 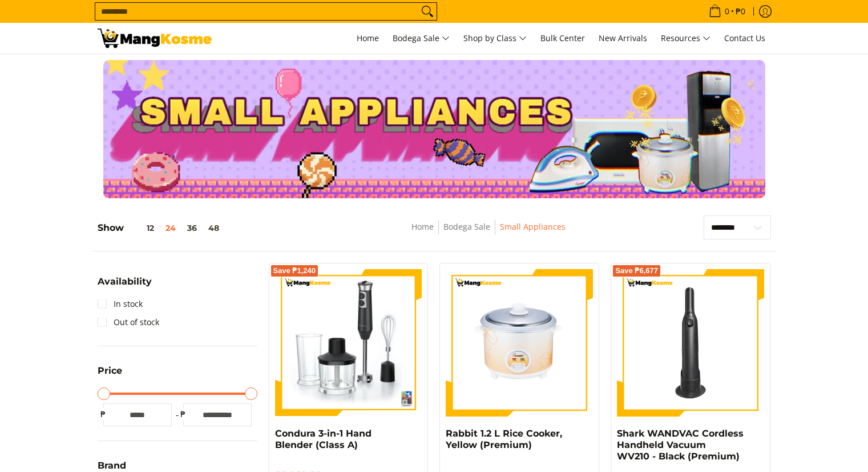 What do you see at coordinates (562, 38) in the screenshot?
I see `span: Bulk Center` at bounding box center [562, 38].